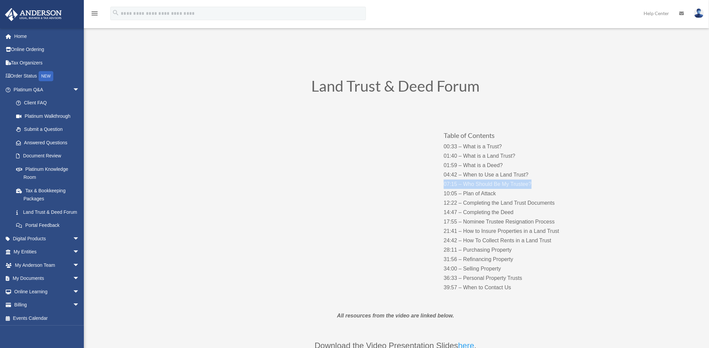  Describe the element at coordinates (47, 318) in the screenshot. I see `a: Events Calendar` at that location.